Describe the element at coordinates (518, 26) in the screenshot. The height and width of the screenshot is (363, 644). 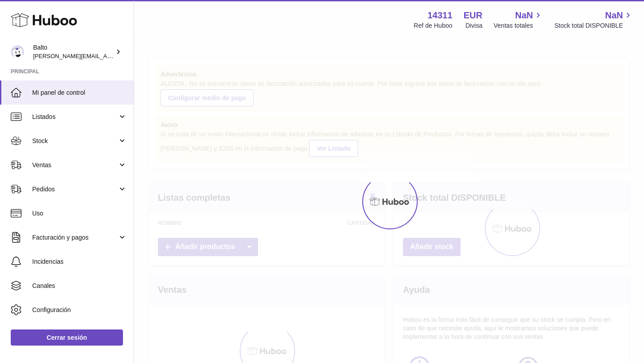
I see `span: Ventas totales` at that location.